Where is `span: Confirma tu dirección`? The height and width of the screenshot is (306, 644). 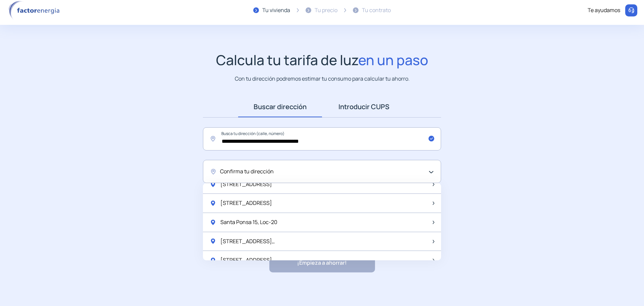 span: Confirma tu dirección is located at coordinates (247, 171).